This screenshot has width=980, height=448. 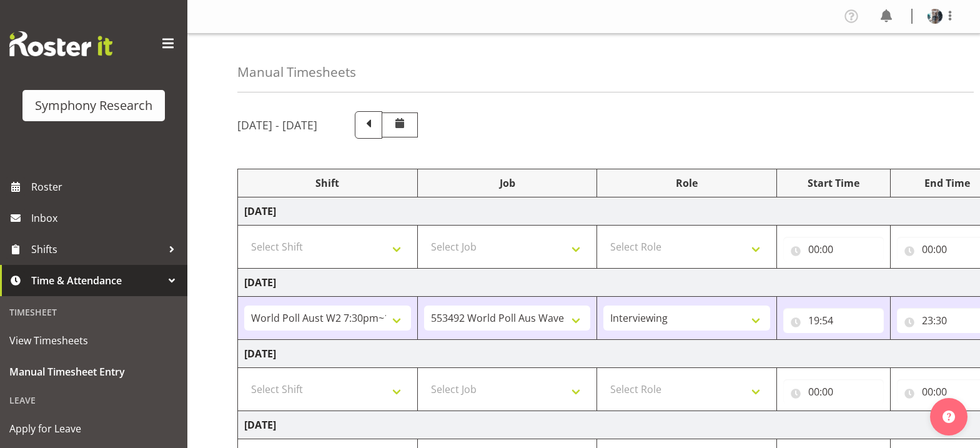 What do you see at coordinates (94, 429) in the screenshot?
I see `a: Apply for Leave` at bounding box center [94, 429].